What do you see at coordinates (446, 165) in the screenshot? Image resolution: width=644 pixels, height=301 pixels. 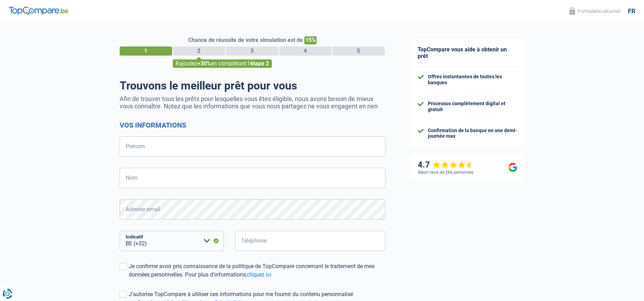 I see `div: 4.7` at bounding box center [446, 165].